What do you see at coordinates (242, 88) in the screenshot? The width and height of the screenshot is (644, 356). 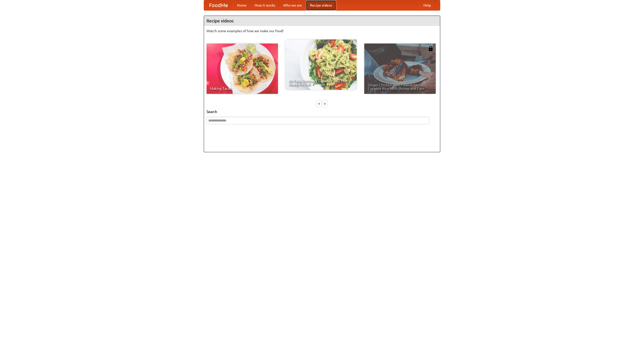 I see `span: Making Tacos` at bounding box center [242, 88].